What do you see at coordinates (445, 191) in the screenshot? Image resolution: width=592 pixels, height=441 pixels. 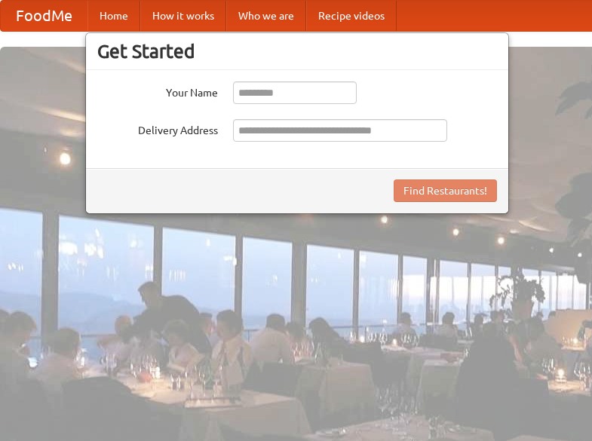 I see `button: Find Restaurants!` at bounding box center [445, 191].